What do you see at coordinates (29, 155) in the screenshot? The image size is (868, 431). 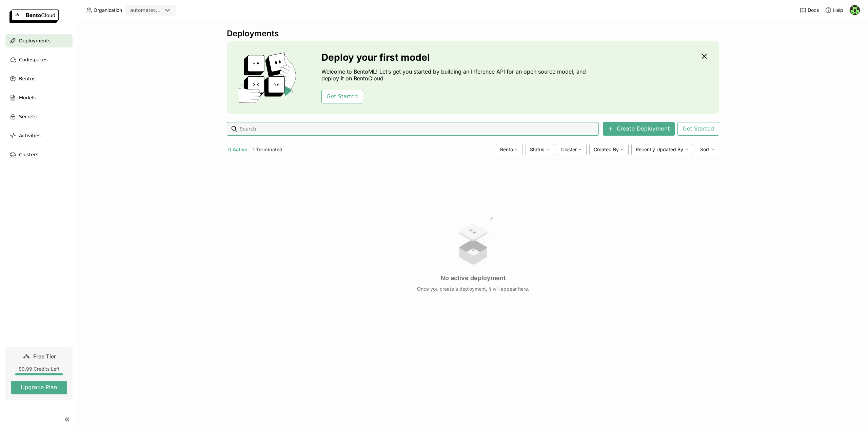 I see `span: Clusters` at bounding box center [29, 155].